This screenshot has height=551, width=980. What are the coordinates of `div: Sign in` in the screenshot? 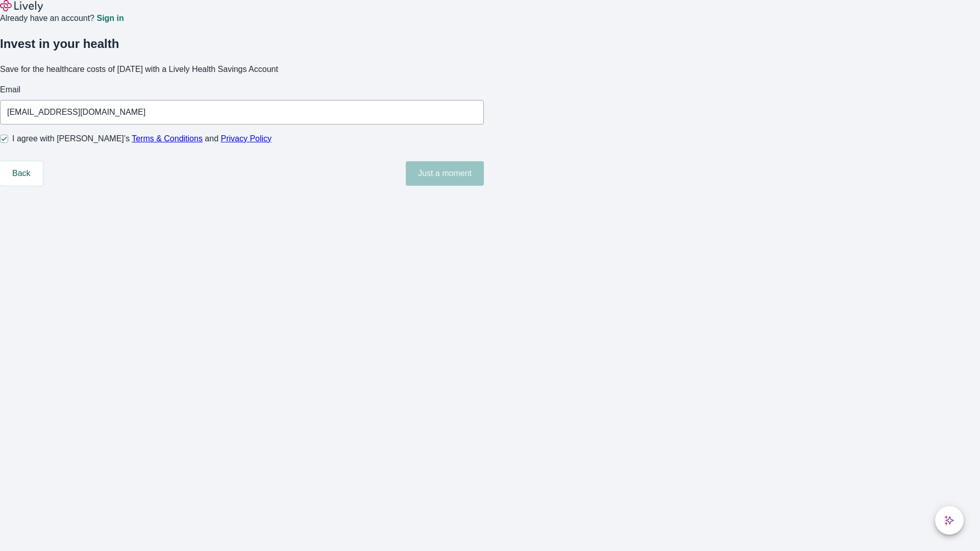 It's located at (110, 18).